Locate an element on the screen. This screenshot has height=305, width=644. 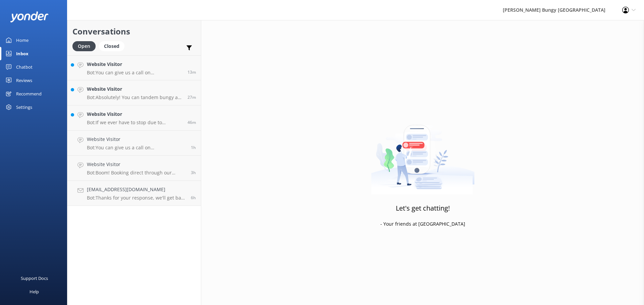
img: artwork of a man stealing a conversation from at giant smartphone is located at coordinates (423, 153).